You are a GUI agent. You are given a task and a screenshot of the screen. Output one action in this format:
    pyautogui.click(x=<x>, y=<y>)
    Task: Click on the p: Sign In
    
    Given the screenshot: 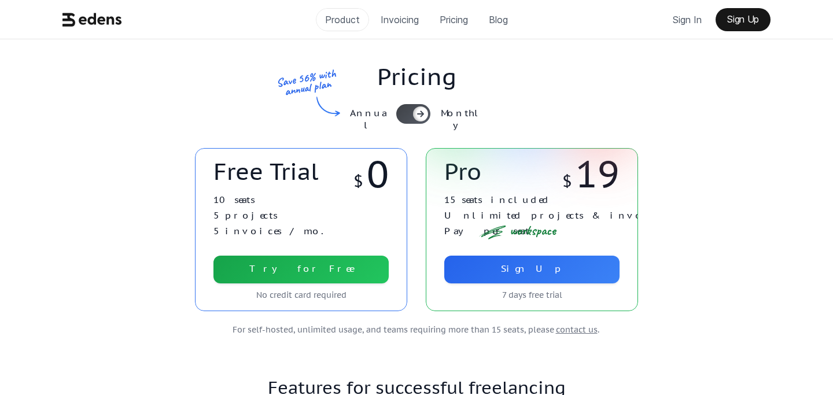 What is the action you would take?
    pyautogui.click(x=687, y=20)
    